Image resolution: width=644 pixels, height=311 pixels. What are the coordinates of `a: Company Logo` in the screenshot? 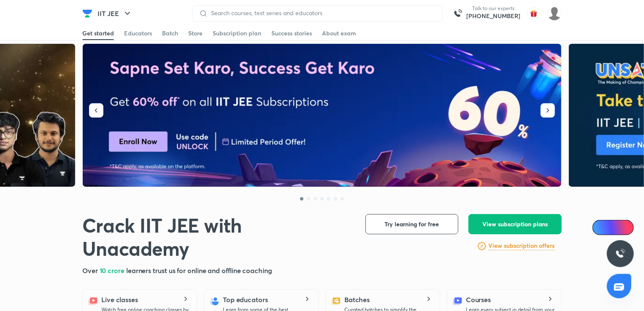 It's located at (87, 14).